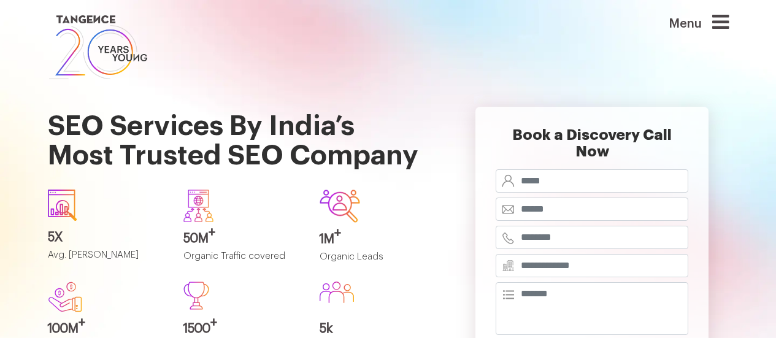 The height and width of the screenshot is (338, 776). What do you see at coordinates (242, 239) in the screenshot?
I see `h3: 50M` at bounding box center [242, 239].